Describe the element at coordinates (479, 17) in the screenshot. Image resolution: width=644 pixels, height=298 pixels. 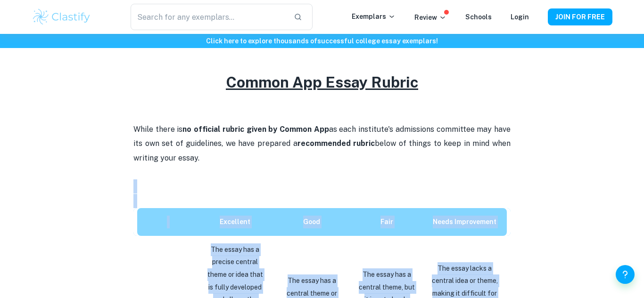
I see `a: Schools` at that location.